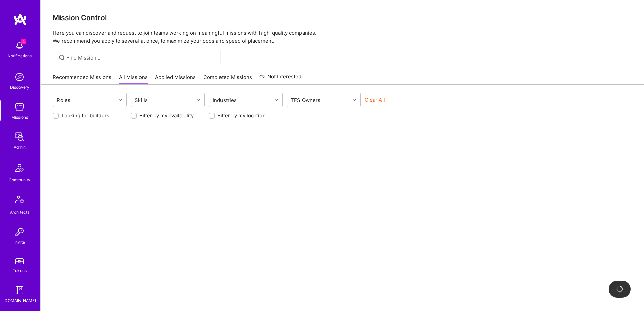 This screenshot has height=311, width=644. Describe the element at coordinates (19, 179) in the screenshot. I see `div: Community` at that location.